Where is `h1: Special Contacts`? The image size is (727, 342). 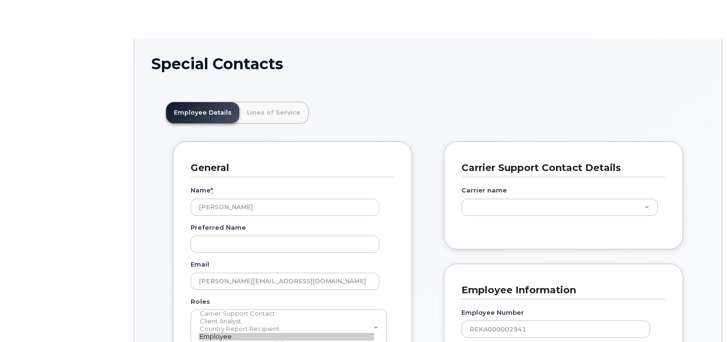
h1: Special Contacts is located at coordinates (428, 63).